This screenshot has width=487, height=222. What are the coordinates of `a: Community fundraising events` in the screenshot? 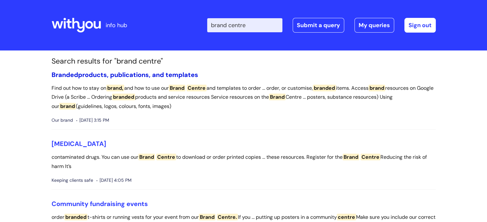 It's located at (100, 204).